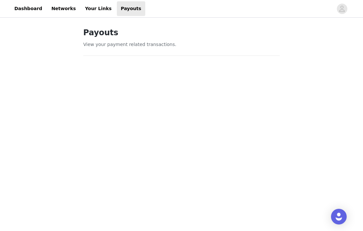 Image resolution: width=363 pixels, height=231 pixels. I want to click on a: Payouts, so click(131, 8).